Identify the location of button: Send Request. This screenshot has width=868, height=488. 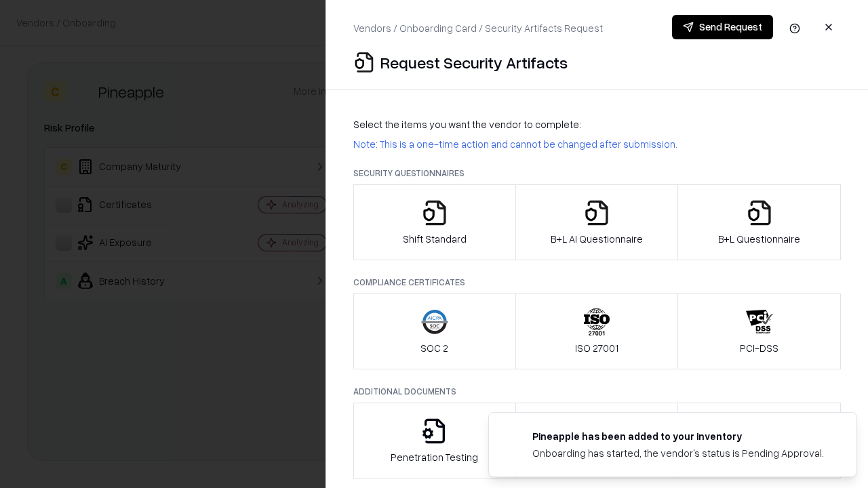
(722, 27).